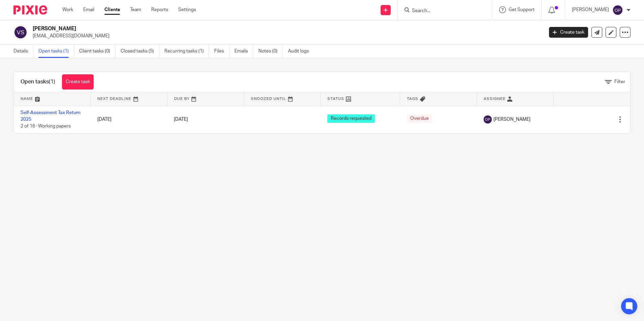  What do you see at coordinates (244, 51) in the screenshot?
I see `a: Emails` at bounding box center [244, 51].